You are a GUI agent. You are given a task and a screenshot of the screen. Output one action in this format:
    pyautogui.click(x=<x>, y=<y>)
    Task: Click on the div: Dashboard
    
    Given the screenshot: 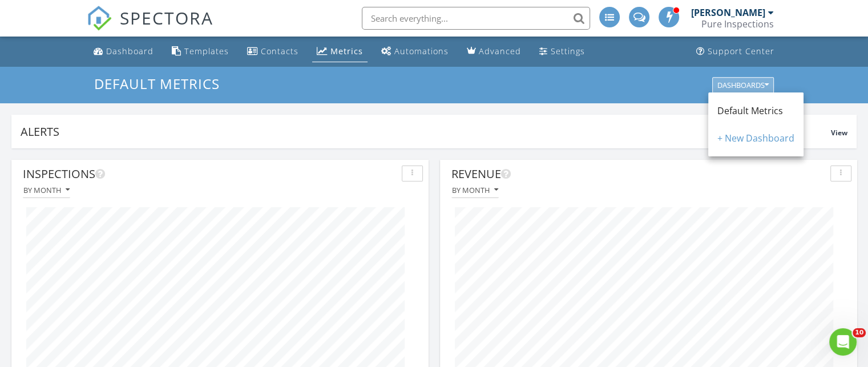 What is the action you would take?
    pyautogui.click(x=130, y=51)
    